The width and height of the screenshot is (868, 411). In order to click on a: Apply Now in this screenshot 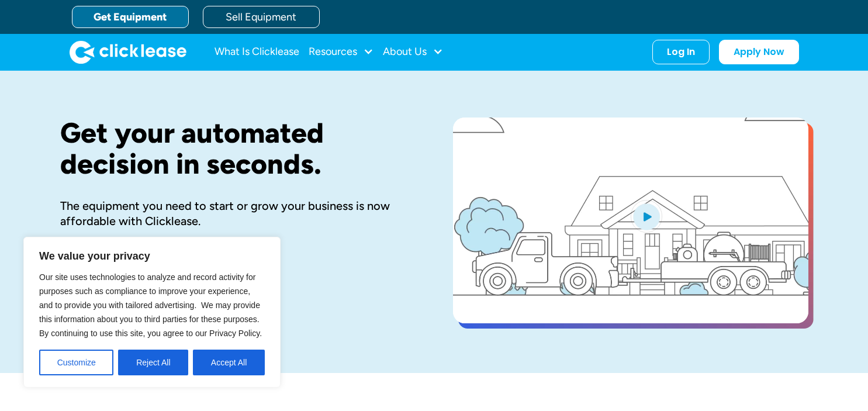, I will do `click(759, 52)`.